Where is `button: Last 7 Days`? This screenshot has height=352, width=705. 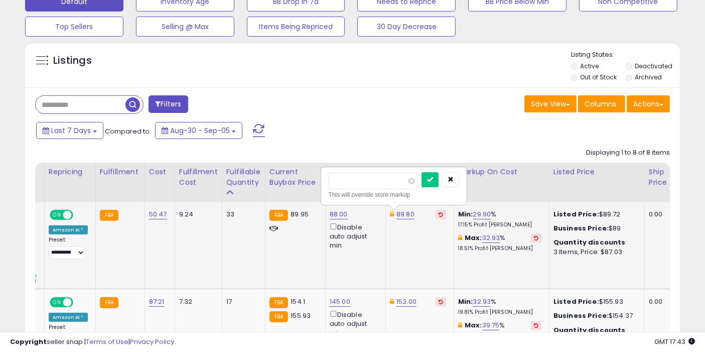 button: Last 7 Days is located at coordinates (70, 131).